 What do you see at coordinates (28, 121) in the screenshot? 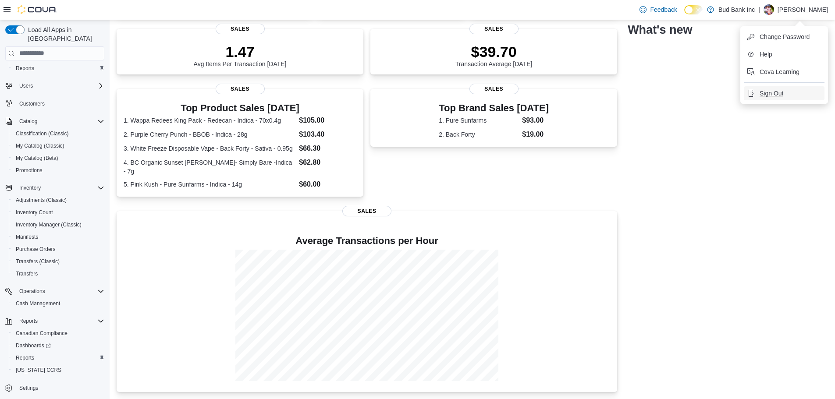
I see `button: Catalog` at bounding box center [28, 121].